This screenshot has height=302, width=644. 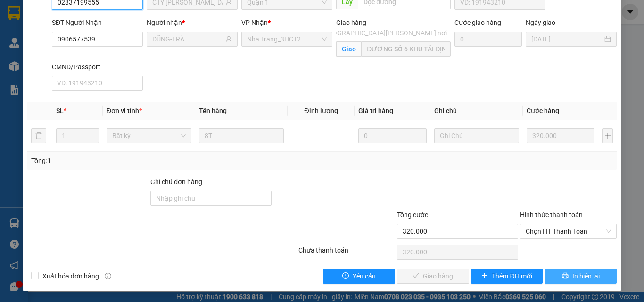 I want to click on span: Giao, so click(x=349, y=49).